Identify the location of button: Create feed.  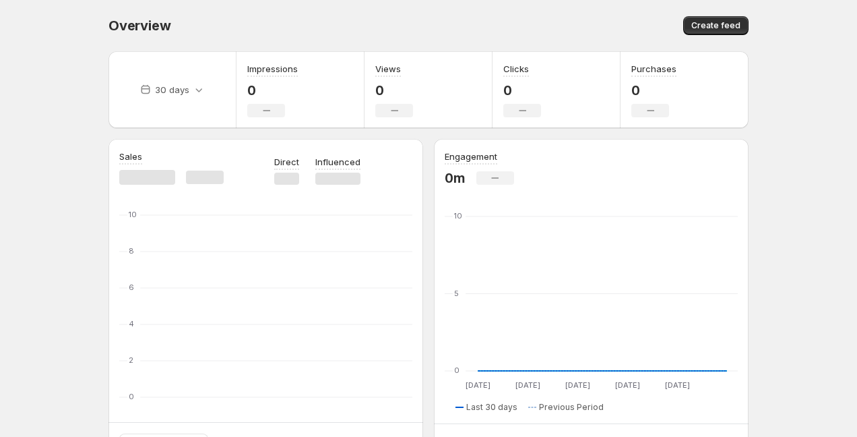
(715, 26).